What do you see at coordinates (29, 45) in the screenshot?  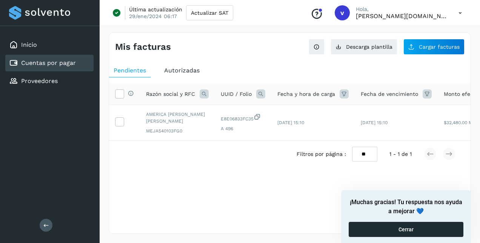 I see `a: Inicio` at bounding box center [29, 45].